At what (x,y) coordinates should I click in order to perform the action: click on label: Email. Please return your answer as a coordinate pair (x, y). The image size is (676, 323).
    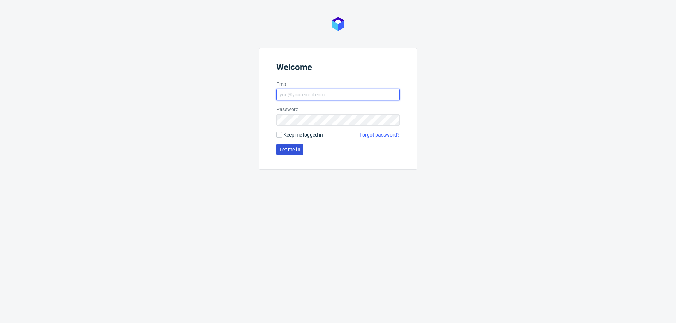
    Looking at the image, I should click on (338, 84).